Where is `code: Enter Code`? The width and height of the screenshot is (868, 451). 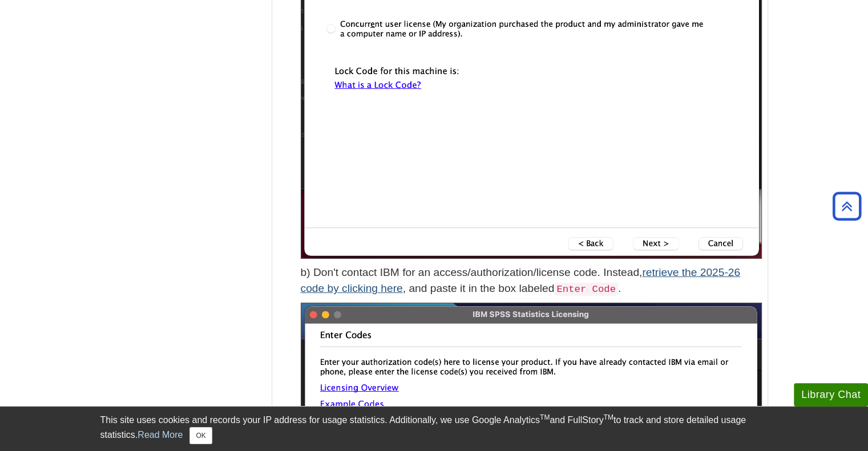
code: Enter Code is located at coordinates (586, 289).